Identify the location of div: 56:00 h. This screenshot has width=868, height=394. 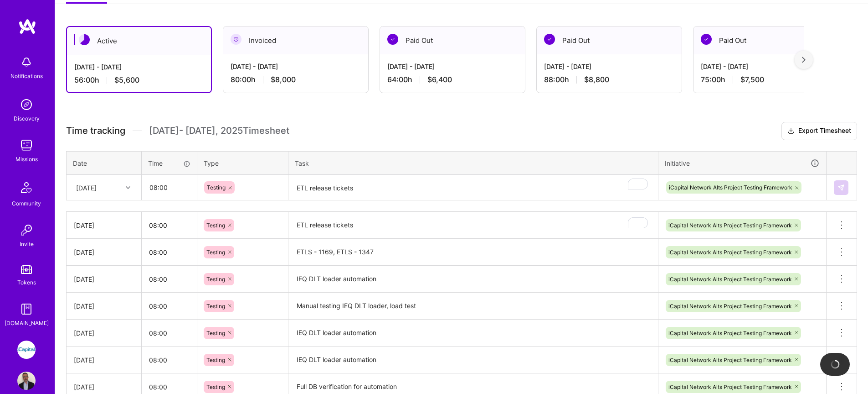
(139, 80).